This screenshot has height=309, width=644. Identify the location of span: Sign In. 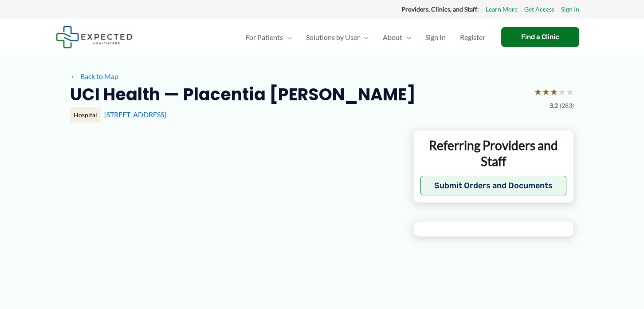
(435, 37).